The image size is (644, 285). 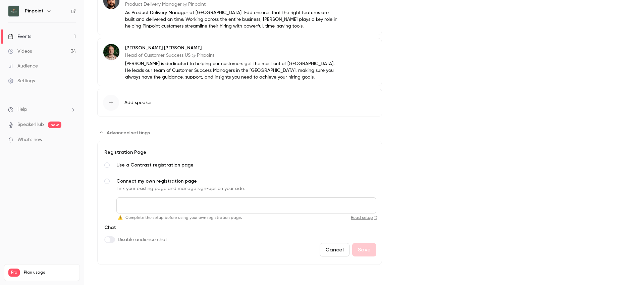 What do you see at coordinates (19, 36) in the screenshot?
I see `div: Events` at bounding box center [19, 36].